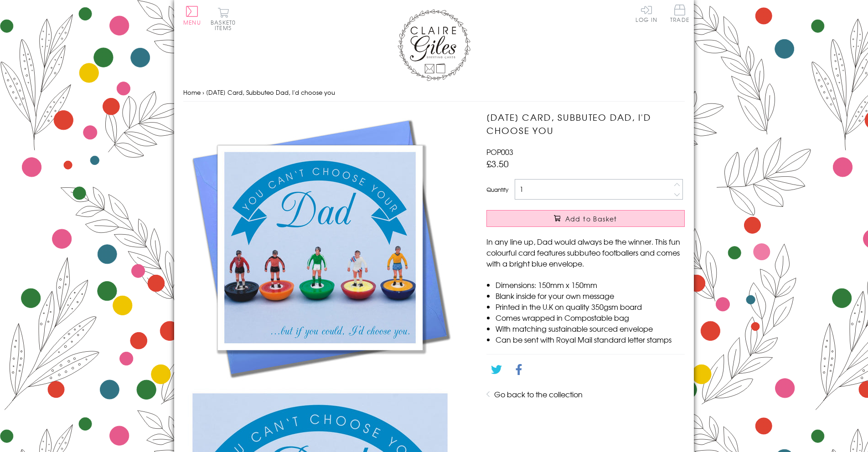 The image size is (868, 452). Describe the element at coordinates (192, 16) in the screenshot. I see `button: Menu` at that location.